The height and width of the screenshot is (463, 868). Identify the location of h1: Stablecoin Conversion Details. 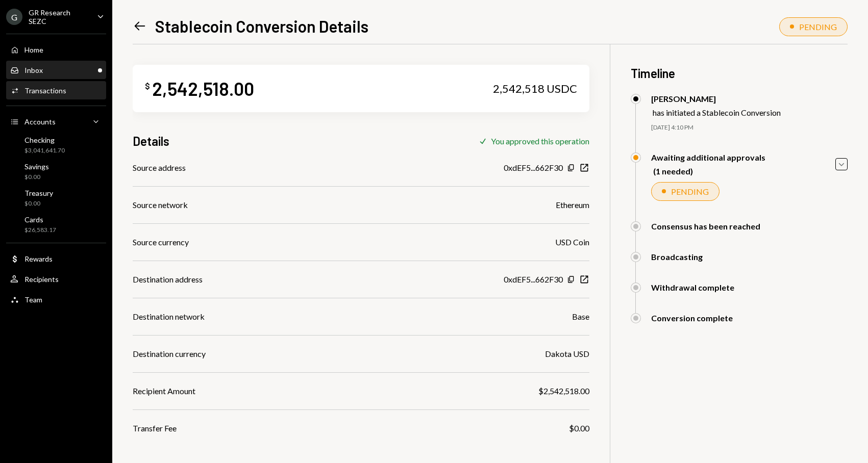
(262, 26).